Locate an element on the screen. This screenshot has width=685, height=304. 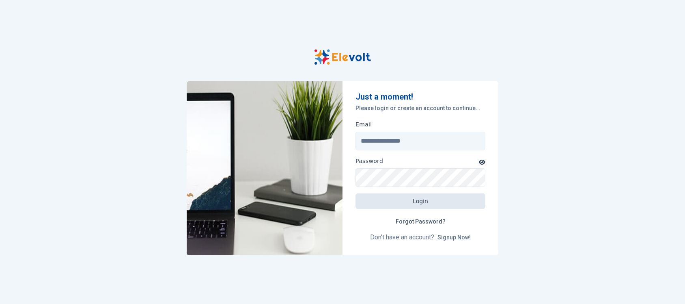
label: Email is located at coordinates (364, 124).